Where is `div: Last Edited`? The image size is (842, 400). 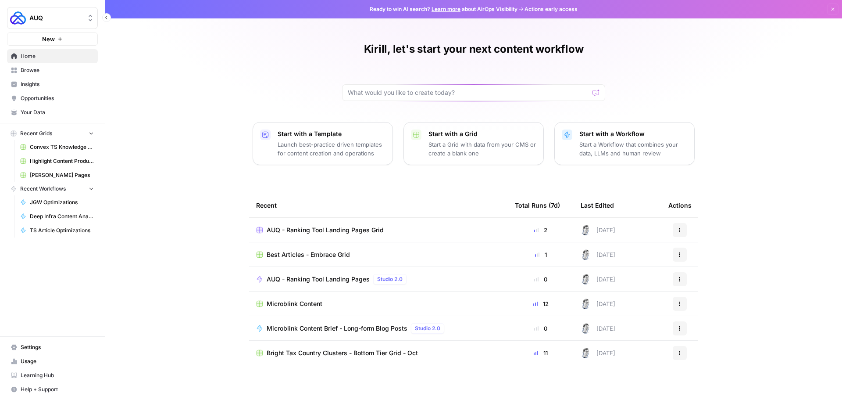 div: Last Edited is located at coordinates (597, 205).